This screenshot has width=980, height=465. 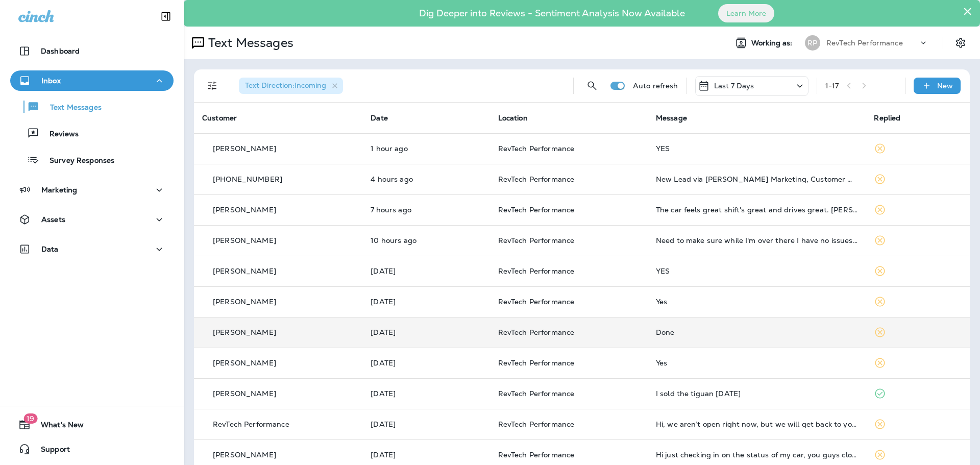 What do you see at coordinates (757, 179) in the screenshot?
I see `div: New Lead via Merrick Marketing, Customer Name: L. C., Contact info: 9173379528, Job Info: 4-wheel...` at bounding box center [757, 179].